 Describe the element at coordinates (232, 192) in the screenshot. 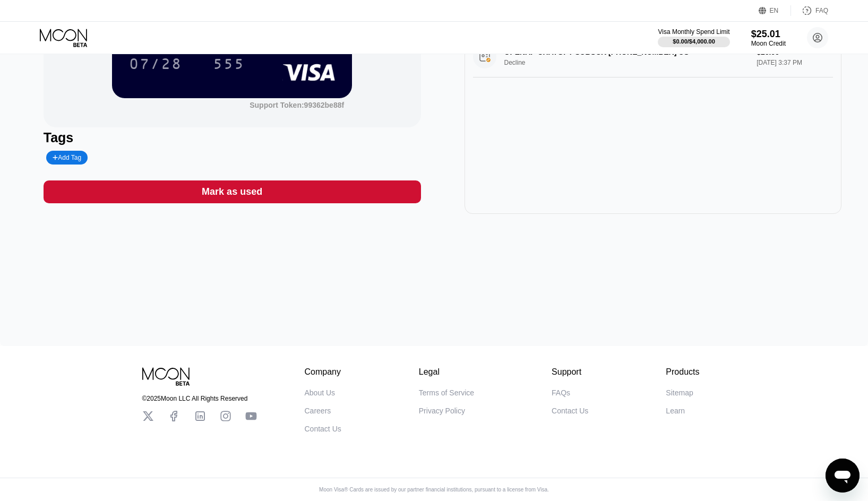

I see `div: Mark as used` at that location.